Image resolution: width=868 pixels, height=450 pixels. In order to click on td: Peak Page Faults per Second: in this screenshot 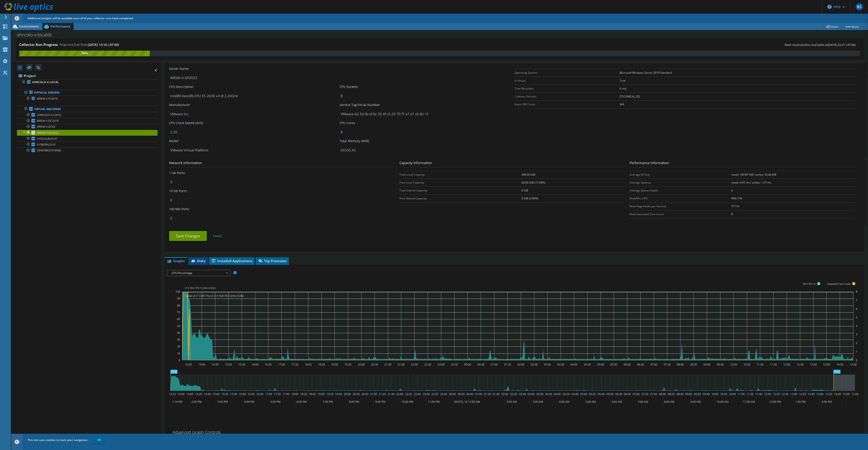, I will do `click(680, 206)`.